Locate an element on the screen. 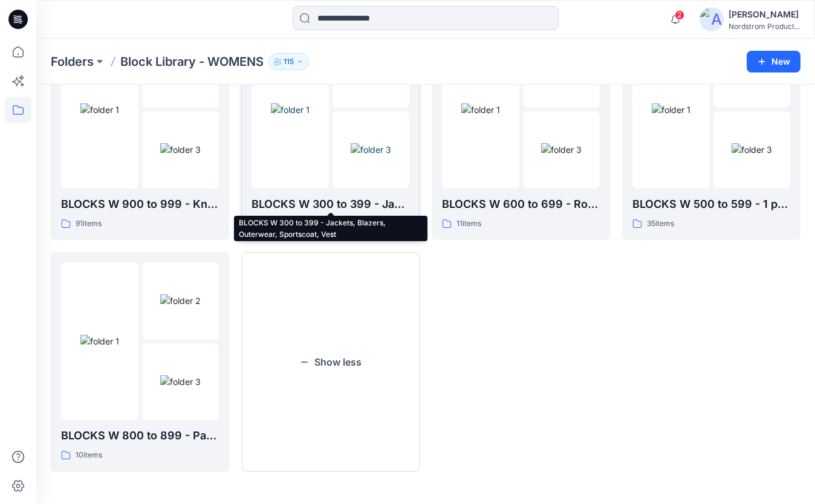  div: Nordstrom Product... is located at coordinates (764, 26).